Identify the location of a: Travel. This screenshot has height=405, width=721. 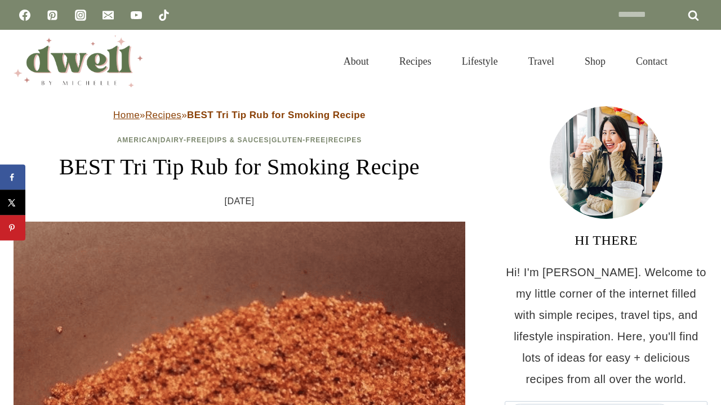
(541, 61).